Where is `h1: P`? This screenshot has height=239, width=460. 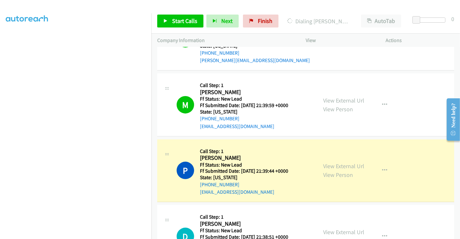 h1: P is located at coordinates (185, 171).